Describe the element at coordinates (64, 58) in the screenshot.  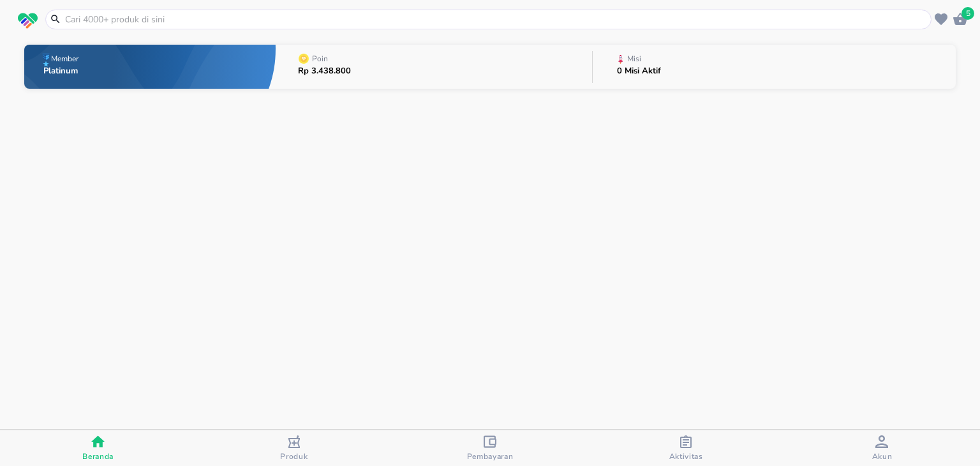
I see `p: Member` at that location.